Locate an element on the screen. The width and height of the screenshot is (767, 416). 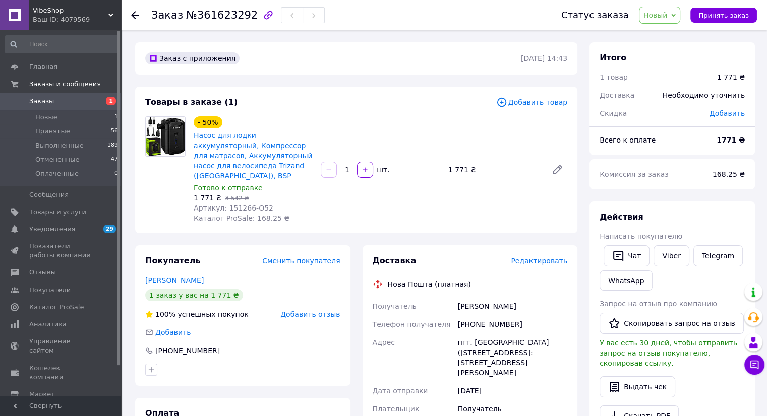
span: Покупатели is located at coordinates (50, 290).